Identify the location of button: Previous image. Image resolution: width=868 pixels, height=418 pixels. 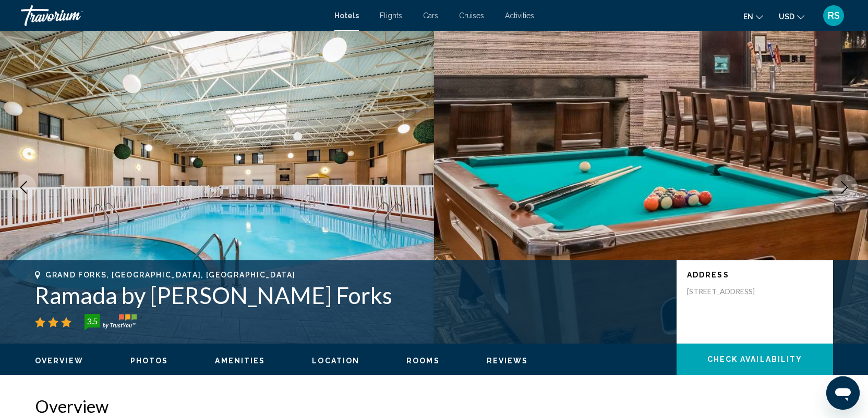
(24, 187).